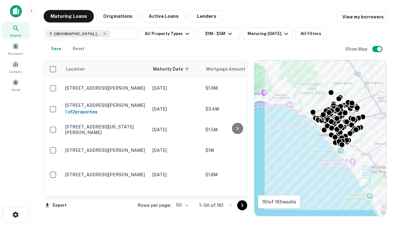 The width and height of the screenshot is (399, 225). What do you see at coordinates (164, 16) in the screenshot?
I see `button: Active Loans` at bounding box center [164, 16].